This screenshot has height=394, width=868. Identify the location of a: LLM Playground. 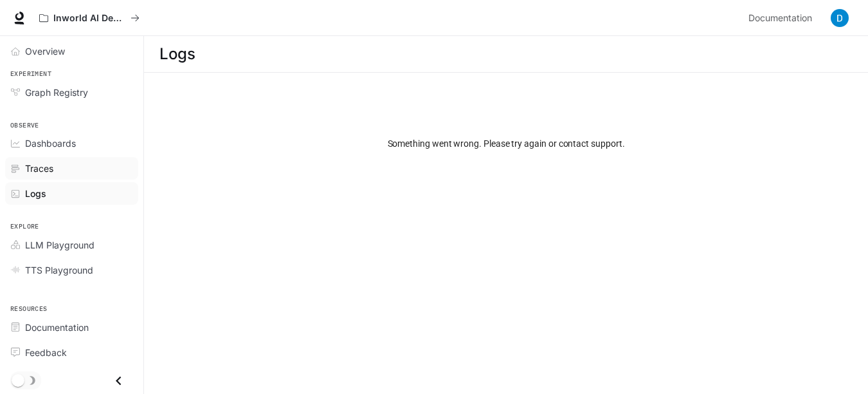
(71, 244).